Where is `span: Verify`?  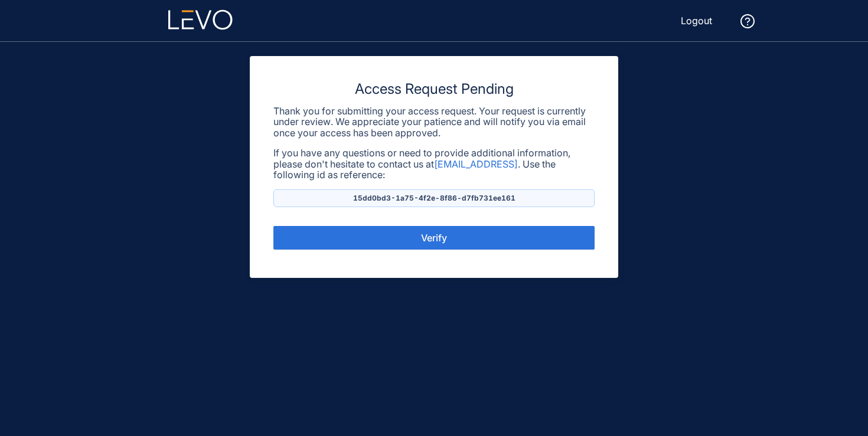 span: Verify is located at coordinates (434, 238).